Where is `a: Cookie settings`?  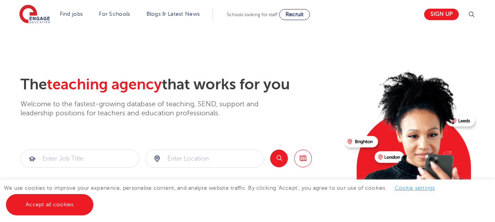
a: Cookie settings is located at coordinates (414, 188).